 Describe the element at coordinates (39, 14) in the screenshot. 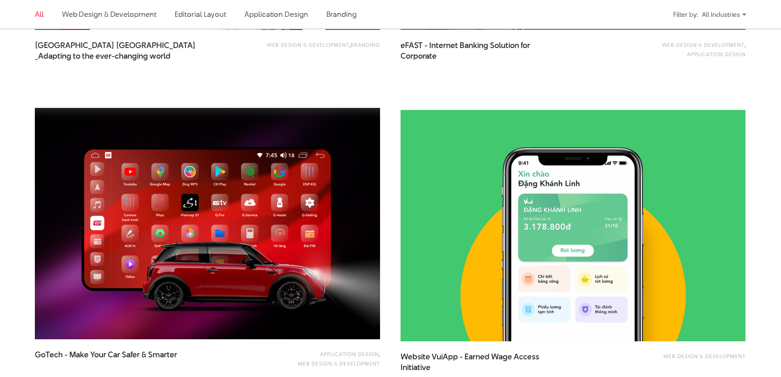

I see `a: All` at that location.